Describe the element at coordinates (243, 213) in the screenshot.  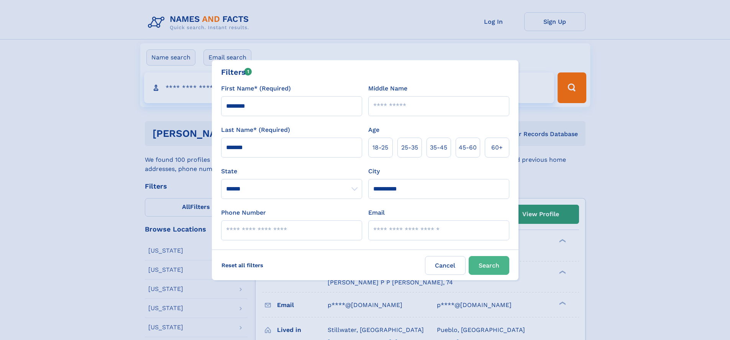
I see `label: Phone Number` at that location.